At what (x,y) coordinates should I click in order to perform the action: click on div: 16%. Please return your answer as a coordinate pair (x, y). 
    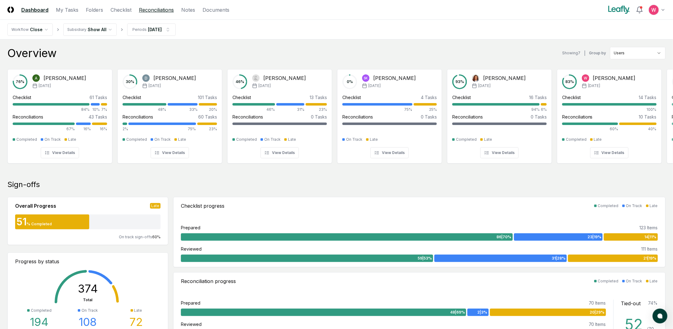
    Looking at the image, I should click on (99, 129).